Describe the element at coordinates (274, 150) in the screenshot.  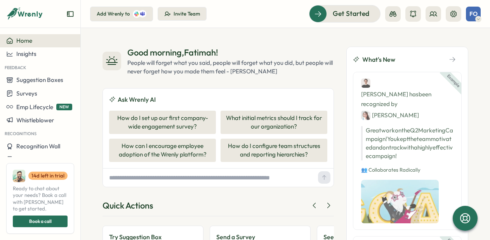
I see `button: How do I configure team structures and reporting hierarchies?` at that location.